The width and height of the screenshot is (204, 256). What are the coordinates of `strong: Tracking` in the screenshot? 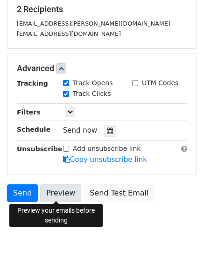 It's located at (32, 83).